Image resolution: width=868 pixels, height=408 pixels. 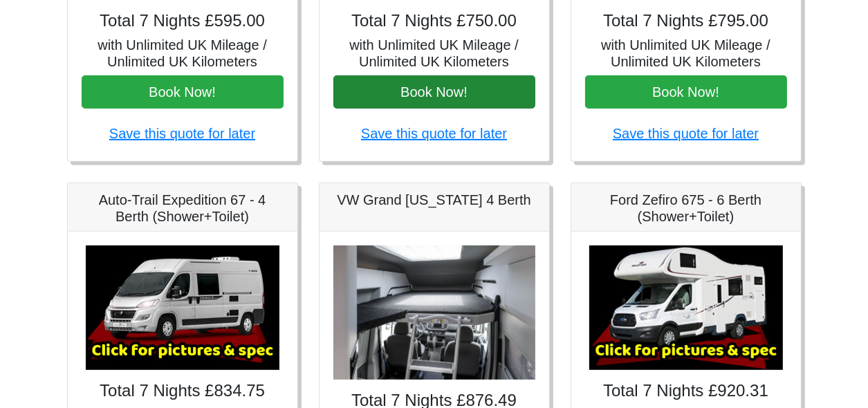 What do you see at coordinates (434, 313) in the screenshot?
I see `img: VW Grand California 4 Berth` at bounding box center [434, 313].